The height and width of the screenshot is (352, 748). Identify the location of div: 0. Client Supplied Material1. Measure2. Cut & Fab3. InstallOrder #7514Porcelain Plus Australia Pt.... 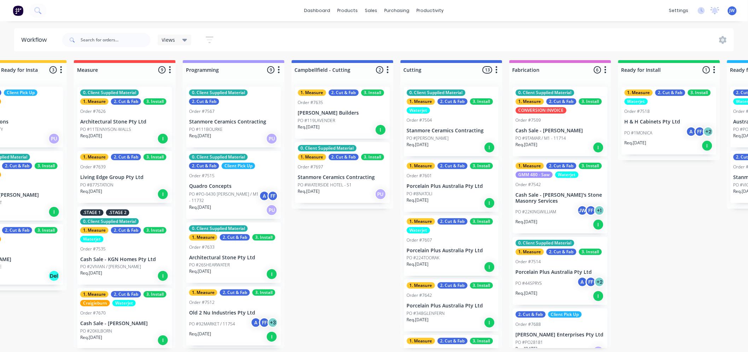
(560, 271).